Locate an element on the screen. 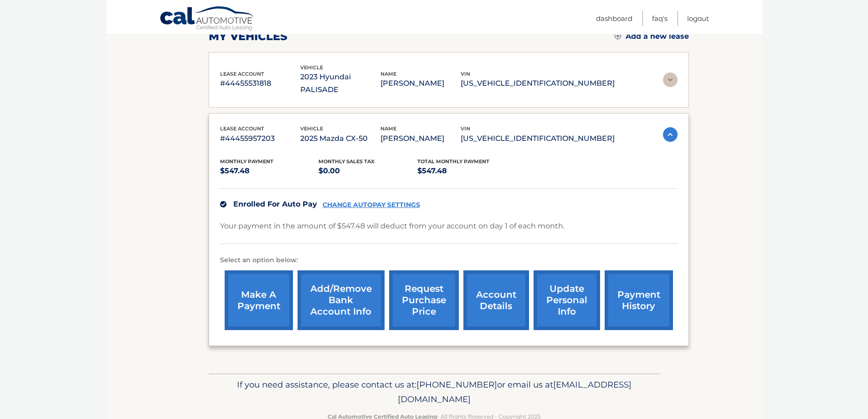 The image size is (868, 419). img: accordion-active.svg is located at coordinates (670, 135).